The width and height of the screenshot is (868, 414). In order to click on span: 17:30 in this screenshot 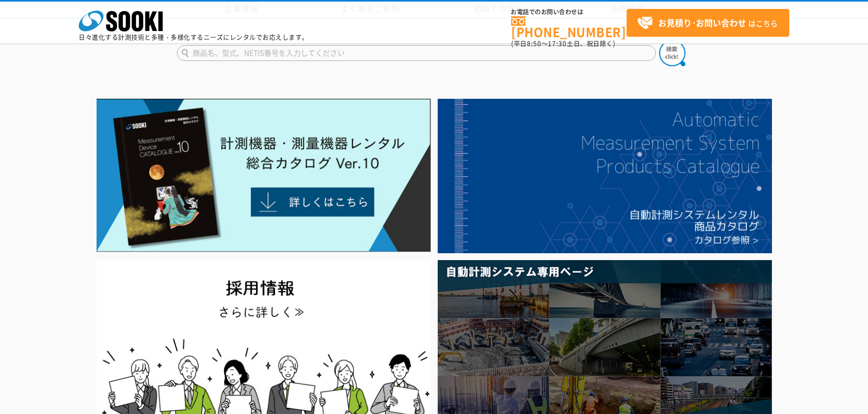, I will do `click(557, 44)`.